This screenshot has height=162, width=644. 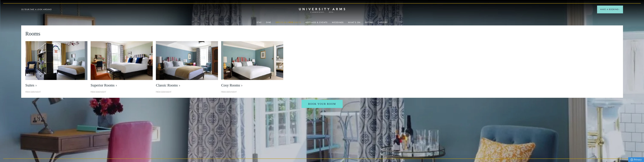 I want to click on a: image-0c4e569bfe2498b75de12d7d88bf10a1f5f839d4-400x250-jpg Cosy Rooms, so click(x=252, y=65).